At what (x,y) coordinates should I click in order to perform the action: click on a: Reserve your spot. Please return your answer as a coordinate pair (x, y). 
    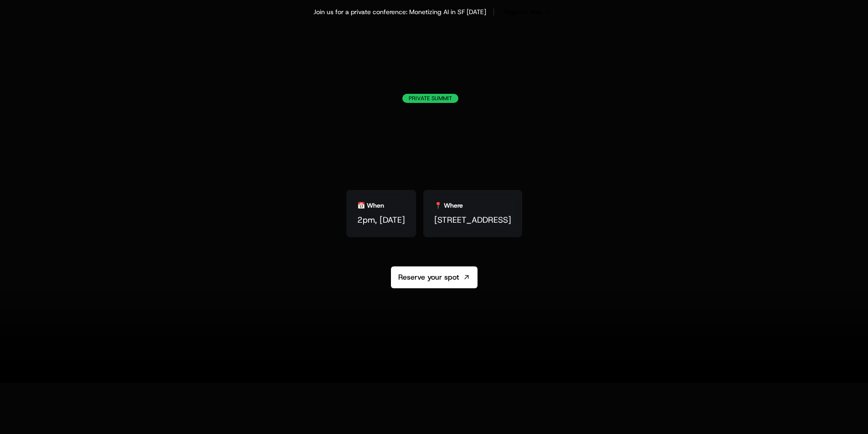
    Looking at the image, I should click on (434, 278).